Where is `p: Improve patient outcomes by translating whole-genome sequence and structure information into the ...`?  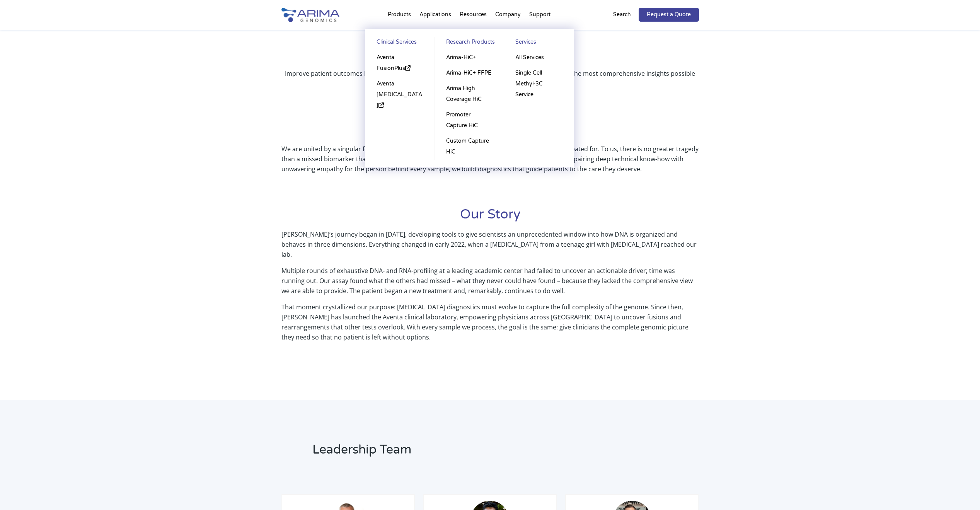 p: Improve patient outcomes by translating whole-genome sequence and structure information into the ... is located at coordinates (490, 78).